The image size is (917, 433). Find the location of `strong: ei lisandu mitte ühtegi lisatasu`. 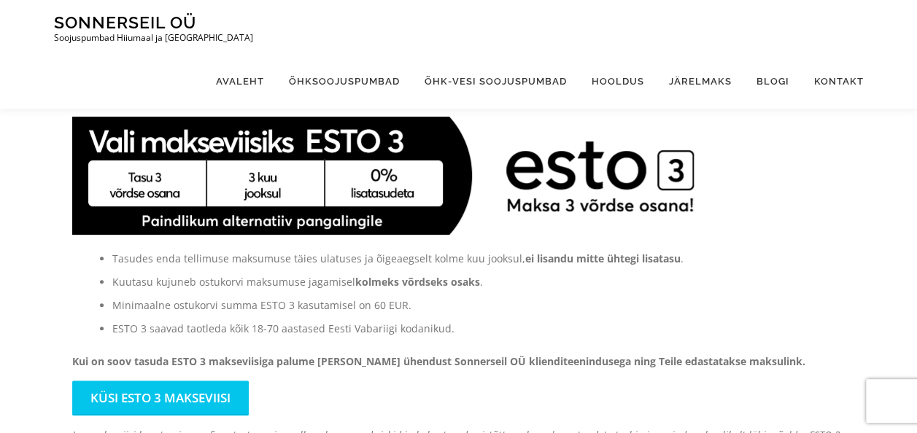

strong: ei lisandu mitte ühtegi lisatasu is located at coordinates (603, 258).